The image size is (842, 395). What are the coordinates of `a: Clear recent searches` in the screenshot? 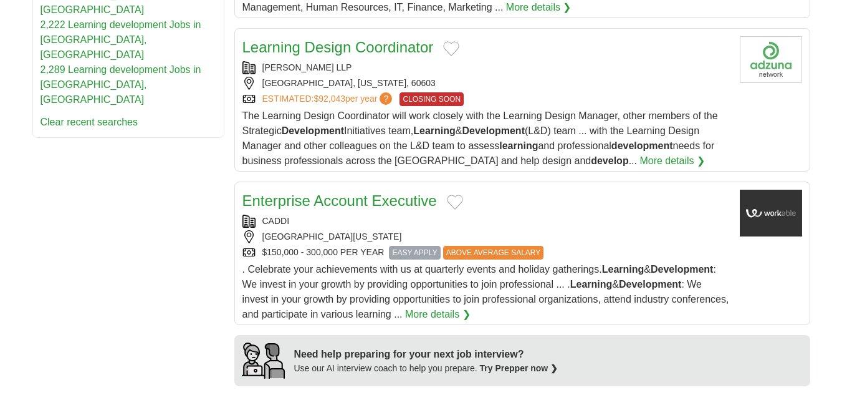 It's located at (89, 122).